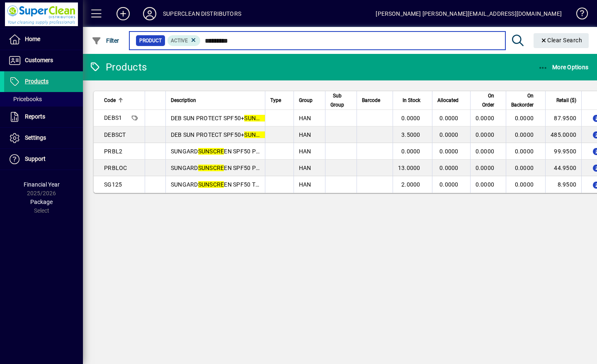 Image resolution: width=597 pixels, height=364 pixels. Describe the element at coordinates (526, 100) in the screenshot. I see `div: On Backorder` at that location.